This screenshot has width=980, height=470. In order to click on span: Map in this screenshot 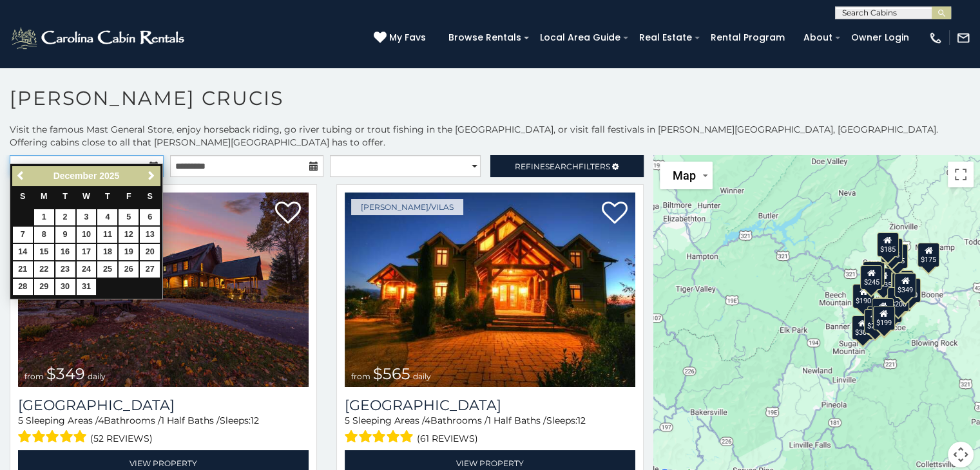, I will do `click(684, 175)`.